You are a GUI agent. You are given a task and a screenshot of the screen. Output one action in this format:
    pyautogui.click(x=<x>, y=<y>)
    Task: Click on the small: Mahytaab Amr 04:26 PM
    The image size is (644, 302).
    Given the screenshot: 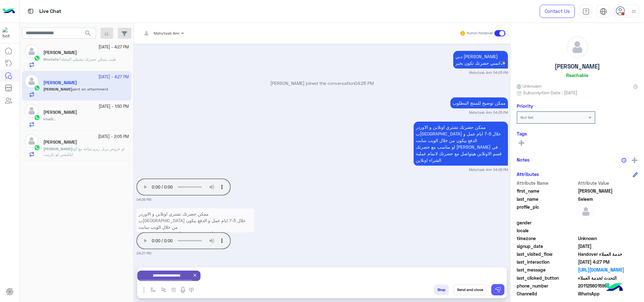 What is the action you would take?
    pyautogui.click(x=489, y=170)
    